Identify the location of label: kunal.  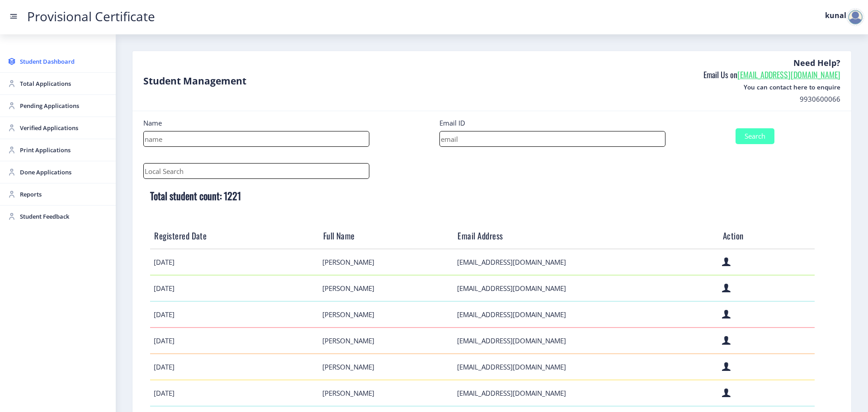
(836, 15).